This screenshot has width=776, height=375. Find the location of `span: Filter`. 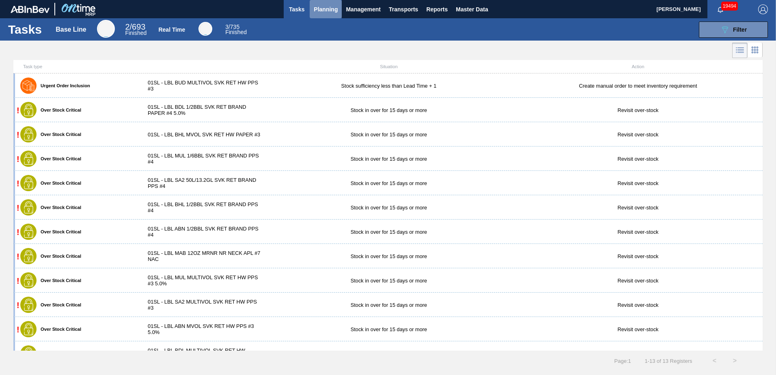

span: Filter is located at coordinates (740, 30).